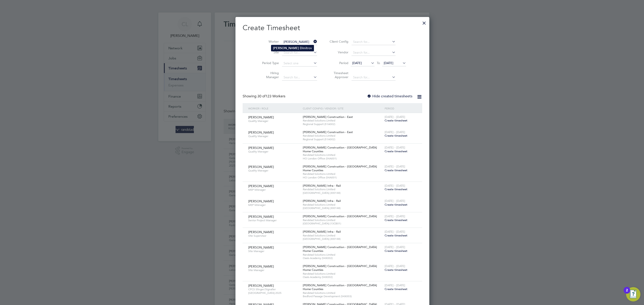 Image resolution: width=644 pixels, height=305 pixels. Describe the element at coordinates (269, 75) in the screenshot. I see `label: Hiring Manager` at that location.